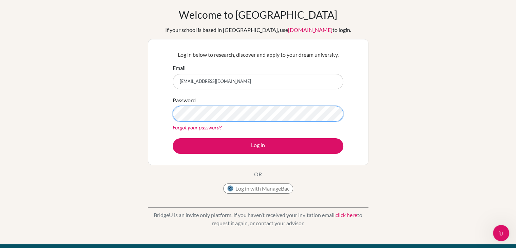  I want to click on label: Email, so click(179, 68).